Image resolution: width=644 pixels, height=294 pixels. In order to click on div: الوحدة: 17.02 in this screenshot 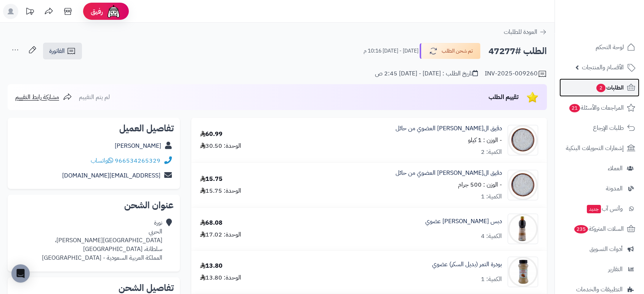, I will do `click(220, 235)`.